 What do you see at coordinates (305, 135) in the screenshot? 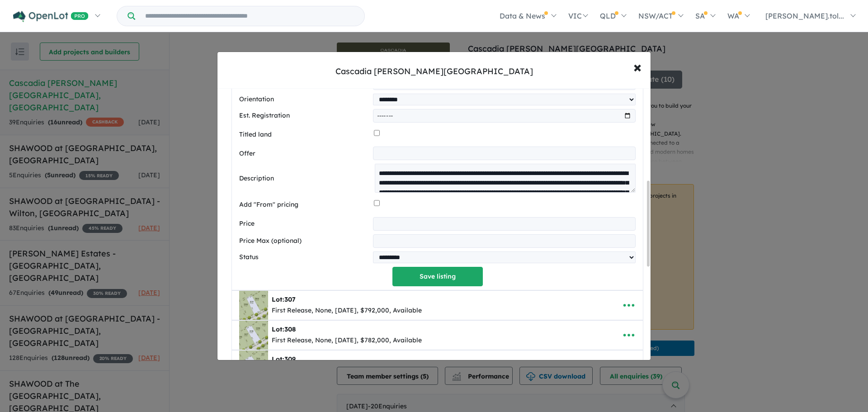
I see `label: Titled land` at bounding box center [305, 135].